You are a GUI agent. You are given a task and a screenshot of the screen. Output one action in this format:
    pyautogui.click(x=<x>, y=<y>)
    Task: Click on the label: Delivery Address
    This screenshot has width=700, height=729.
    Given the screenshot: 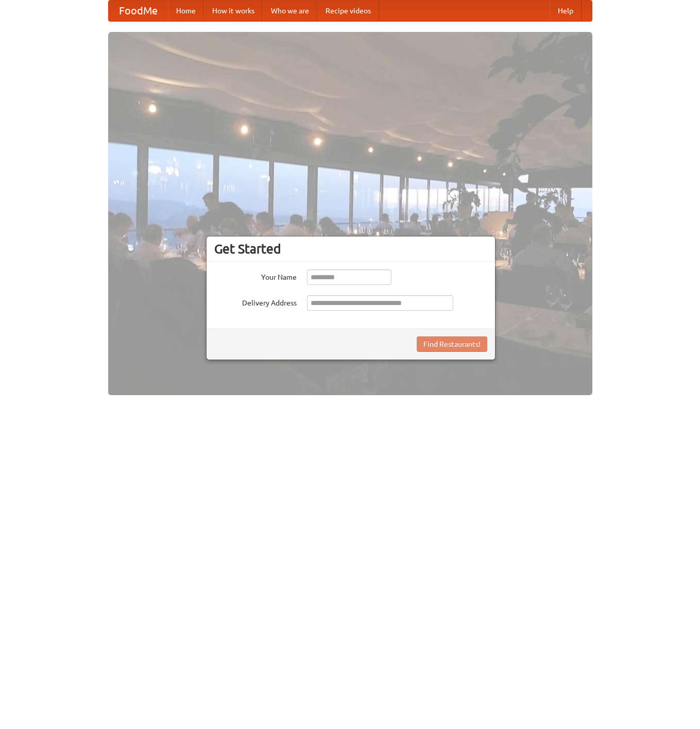 What is the action you would take?
    pyautogui.click(x=255, y=301)
    